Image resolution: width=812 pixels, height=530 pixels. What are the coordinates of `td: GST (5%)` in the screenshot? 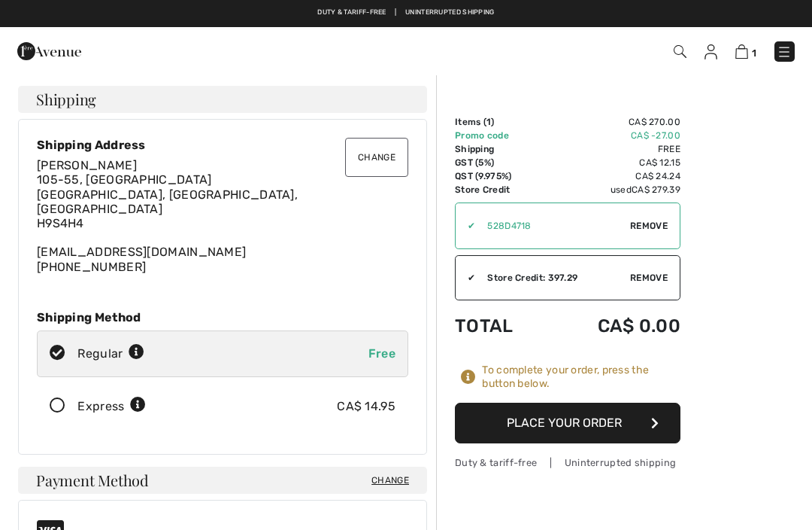 It's located at (502, 162).